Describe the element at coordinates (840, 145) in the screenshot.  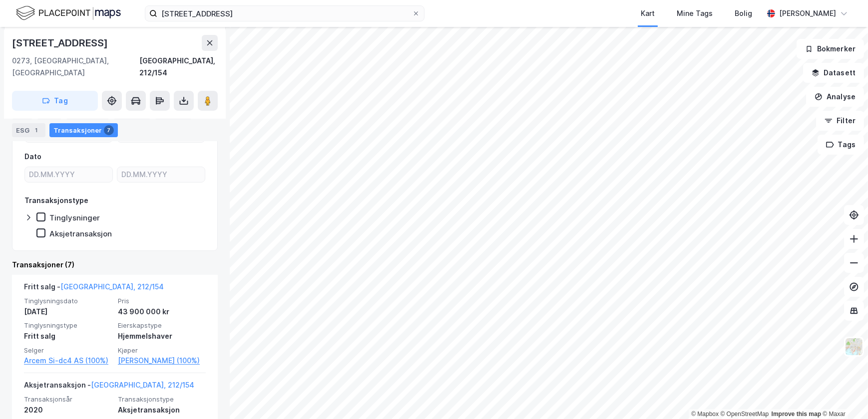
I see `button: Tags` at that location.